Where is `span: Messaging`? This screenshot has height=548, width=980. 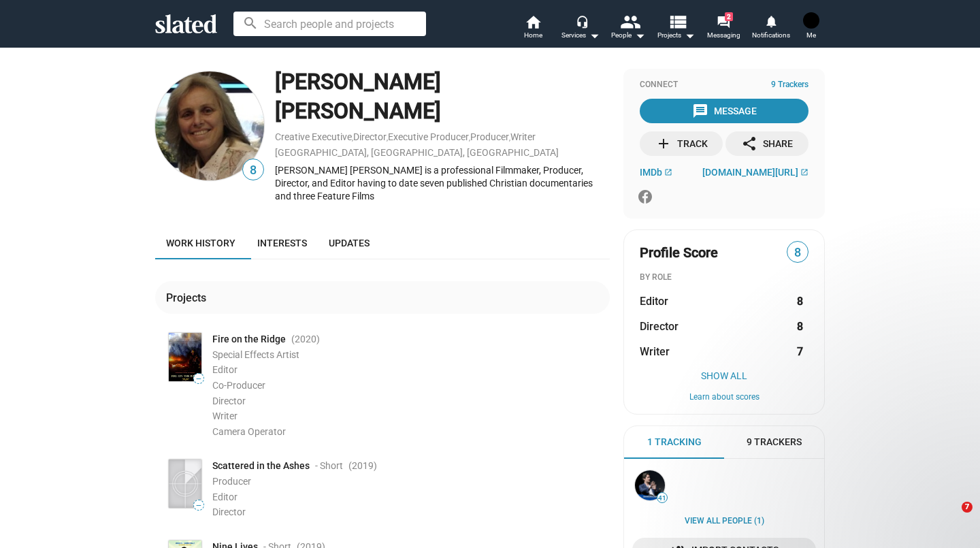
span: Messaging is located at coordinates (723, 35).